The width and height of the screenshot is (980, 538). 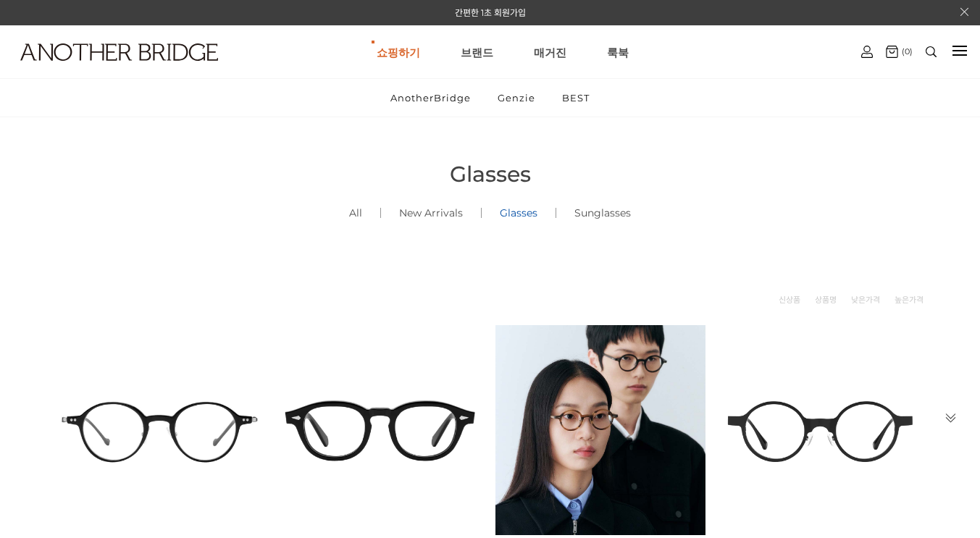 What do you see at coordinates (356, 213) in the screenshot?
I see `a: All` at bounding box center [356, 213].